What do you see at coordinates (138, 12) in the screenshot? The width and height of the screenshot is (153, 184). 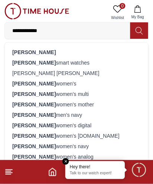 I see `button: My Bag` at bounding box center [138, 12].